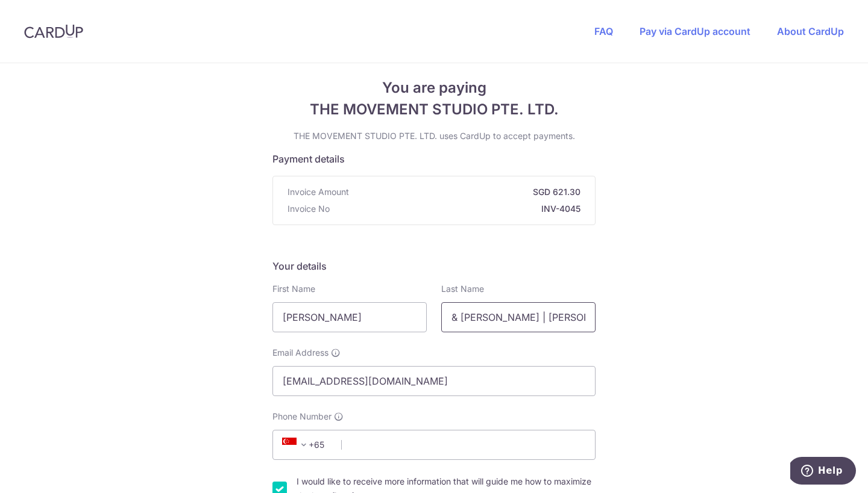 The height and width of the screenshot is (493, 868). I want to click on label: First Name, so click(294, 289).